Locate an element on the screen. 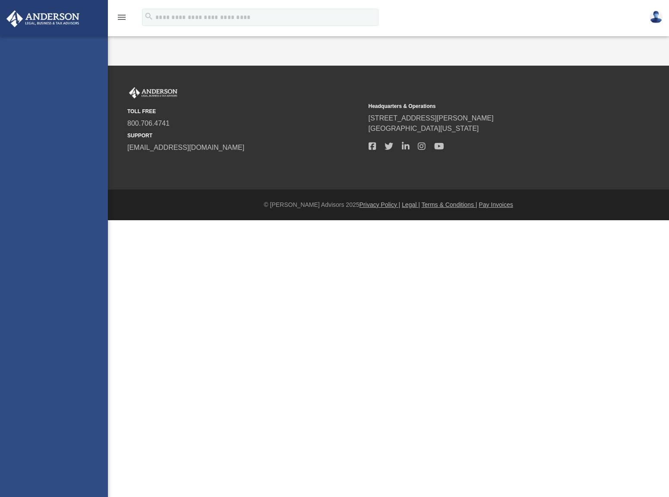 Image resolution: width=669 pixels, height=497 pixels. a: 800.706.4741 is located at coordinates (148, 123).